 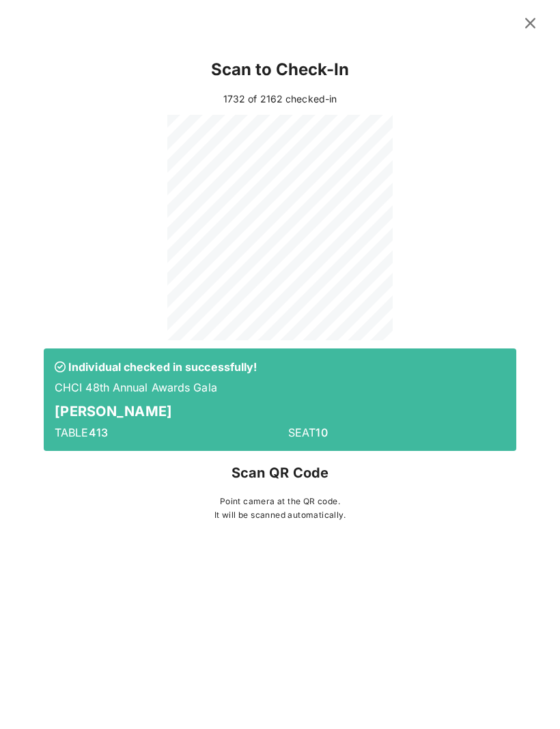 What do you see at coordinates (397, 432) in the screenshot?
I see `div: SEAT` at bounding box center [397, 432].